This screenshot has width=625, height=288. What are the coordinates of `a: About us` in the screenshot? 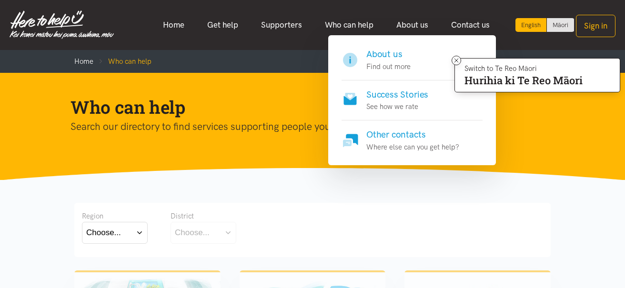 It's located at (412, 25).